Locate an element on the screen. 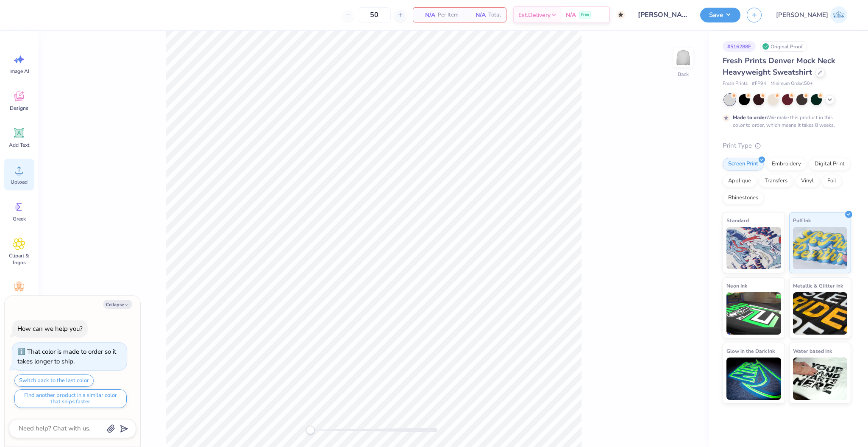 The width and height of the screenshot is (868, 447). span: Add Text is located at coordinates (19, 145).